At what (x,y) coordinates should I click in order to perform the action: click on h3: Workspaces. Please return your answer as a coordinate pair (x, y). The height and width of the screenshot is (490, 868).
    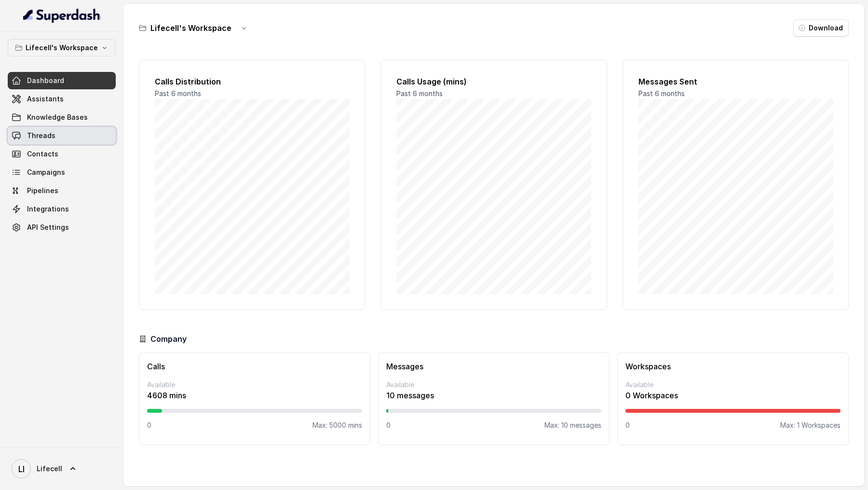
    Looking at the image, I should click on (733, 366).